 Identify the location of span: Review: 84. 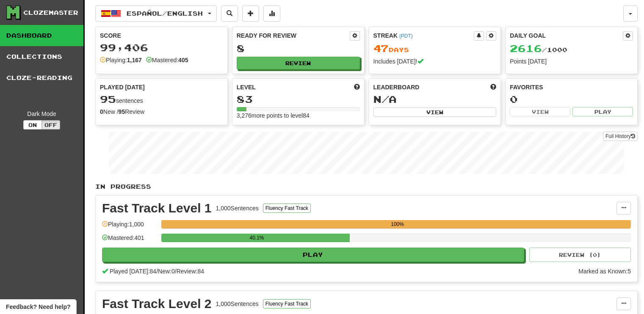
(190, 271).